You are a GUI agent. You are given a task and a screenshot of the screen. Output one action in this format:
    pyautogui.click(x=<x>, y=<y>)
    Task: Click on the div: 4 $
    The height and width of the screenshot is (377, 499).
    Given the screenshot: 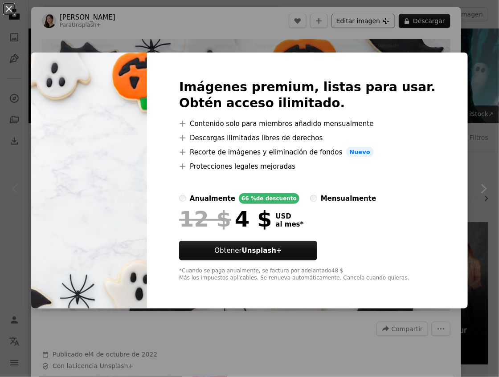 What is the action you would take?
    pyautogui.click(x=225, y=219)
    